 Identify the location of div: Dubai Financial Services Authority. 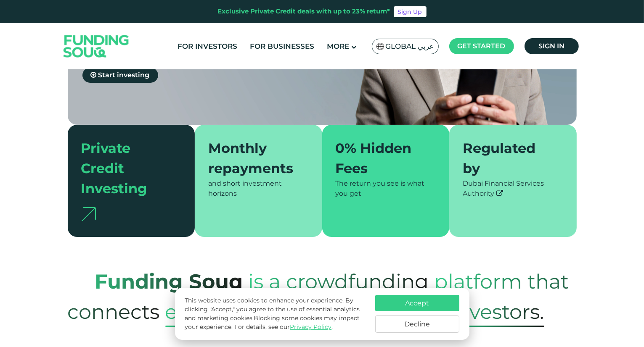
(512, 189).